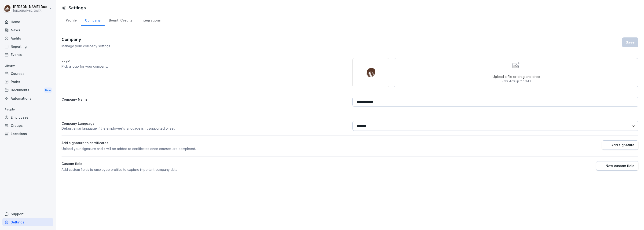 Image resolution: width=644 pixels, height=230 pixels. Describe the element at coordinates (516, 81) in the screenshot. I see `p: PNG, JPG up to 10MB` at that location.